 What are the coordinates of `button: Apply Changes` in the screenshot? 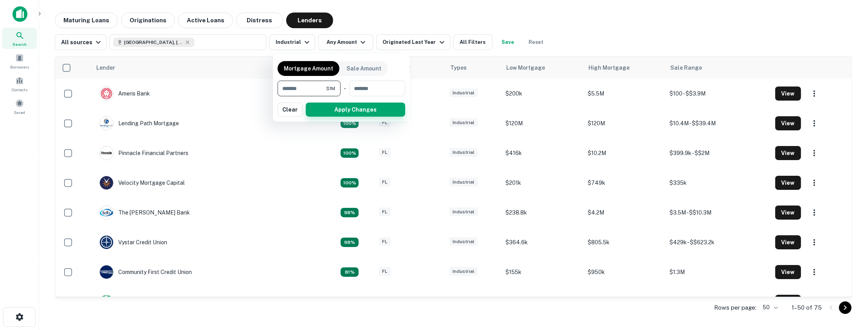 It's located at (356, 110).